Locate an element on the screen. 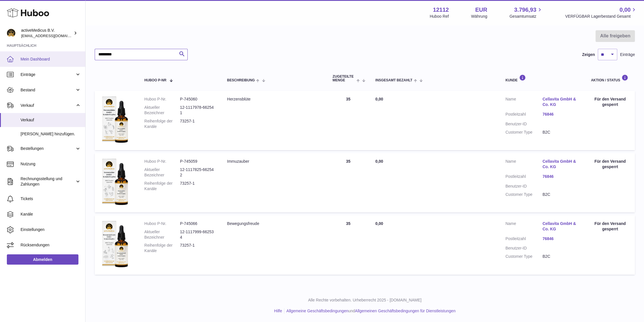  a: 3.796,93 Gesamtumsatz is located at coordinates (526, 13).